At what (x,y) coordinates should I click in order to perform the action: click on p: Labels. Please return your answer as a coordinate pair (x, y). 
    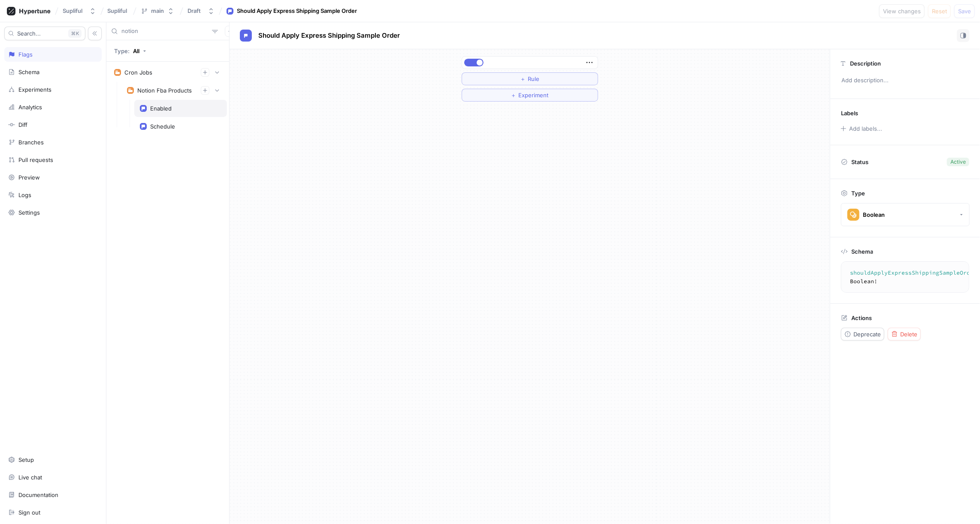
    Looking at the image, I should click on (850, 113).